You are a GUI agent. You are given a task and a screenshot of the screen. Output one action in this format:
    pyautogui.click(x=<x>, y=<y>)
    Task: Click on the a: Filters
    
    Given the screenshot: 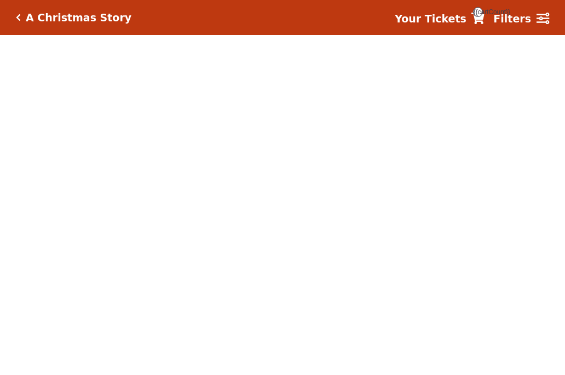 What is the action you would take?
    pyautogui.click(x=521, y=19)
    